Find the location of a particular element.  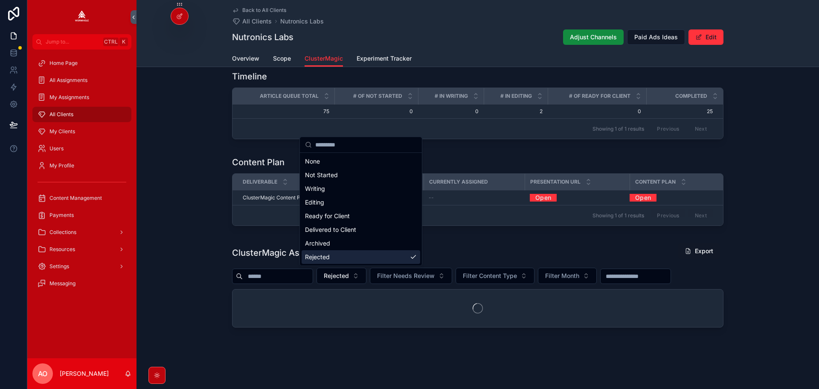

span: Ctrl is located at coordinates (111, 42).